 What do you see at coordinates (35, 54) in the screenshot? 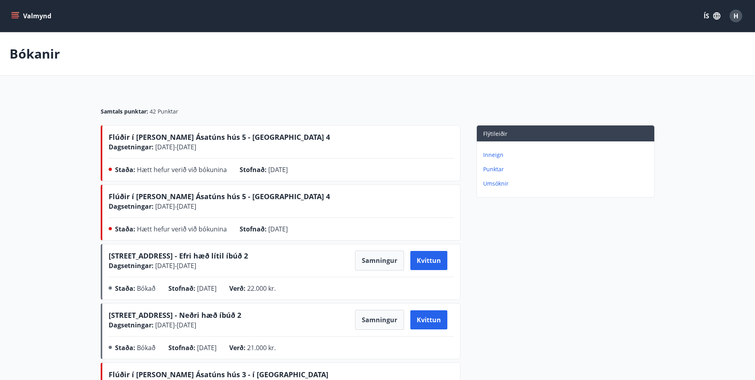
I see `p: Bókanir` at bounding box center [35, 54].